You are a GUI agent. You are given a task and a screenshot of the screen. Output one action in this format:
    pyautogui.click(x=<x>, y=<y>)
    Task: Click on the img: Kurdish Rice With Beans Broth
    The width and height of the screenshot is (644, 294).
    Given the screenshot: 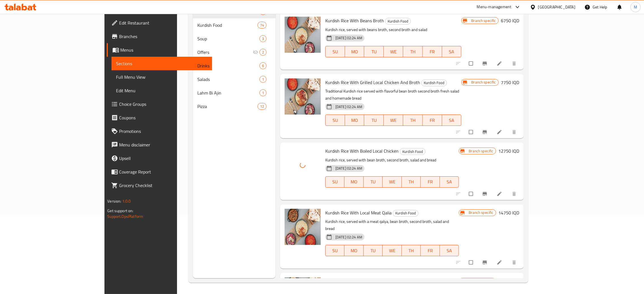 What is the action you would take?
    pyautogui.click(x=303, y=35)
    